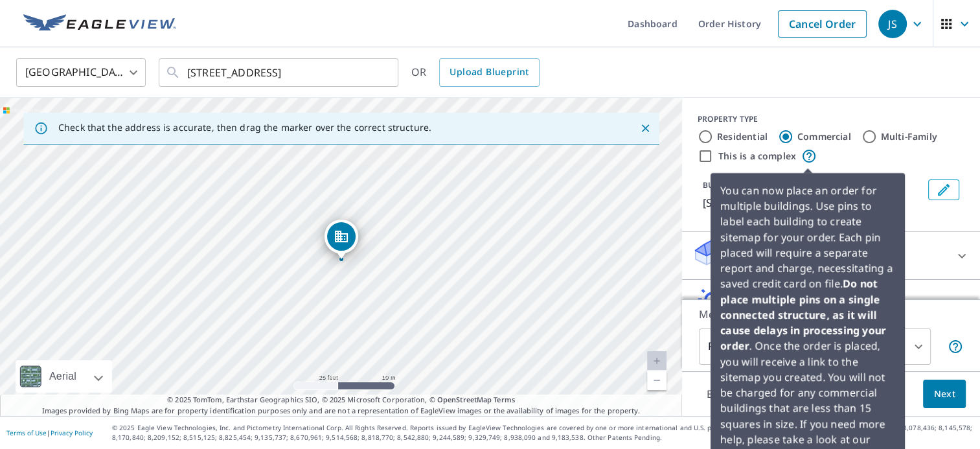 This screenshot has height=449, width=980. Describe the element at coordinates (504, 399) in the screenshot. I see `a: Terms` at that location.